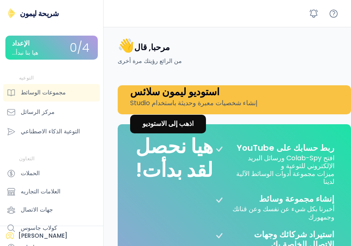  Describe the element at coordinates (30, 173) in the screenshot. I see `div: الحملات` at that location.